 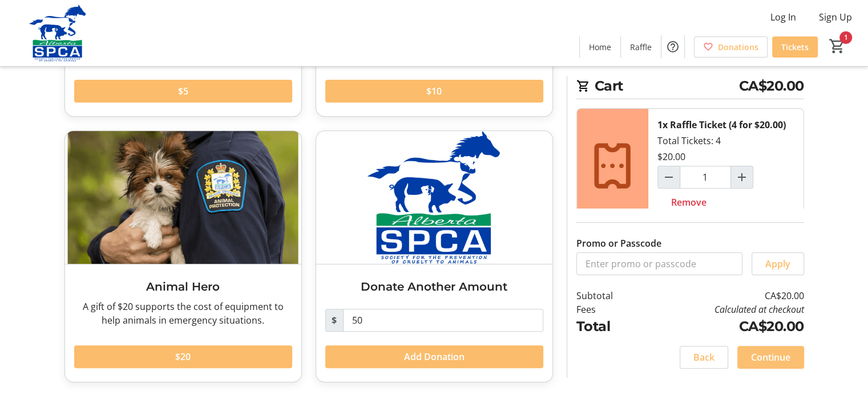 What do you see at coordinates (619, 243) in the screenshot?
I see `label: Promo or Passcode` at bounding box center [619, 243].